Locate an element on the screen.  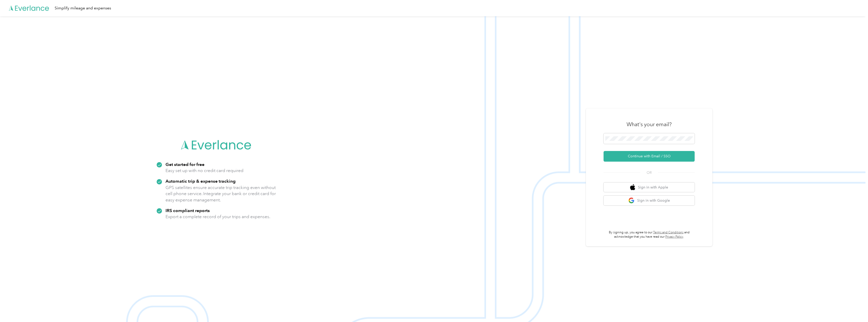
strong: Automatic trip & expense tracking is located at coordinates (200, 181).